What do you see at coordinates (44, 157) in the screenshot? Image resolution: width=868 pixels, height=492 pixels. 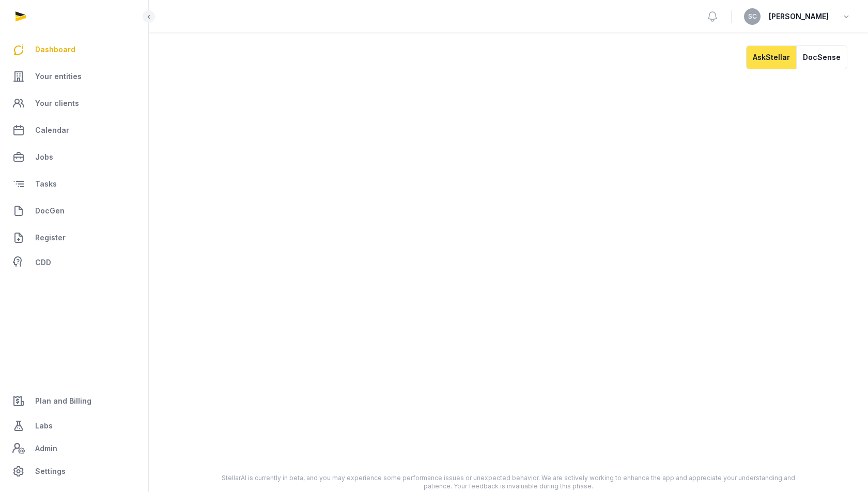 I see `span: Jobs` at bounding box center [44, 157].